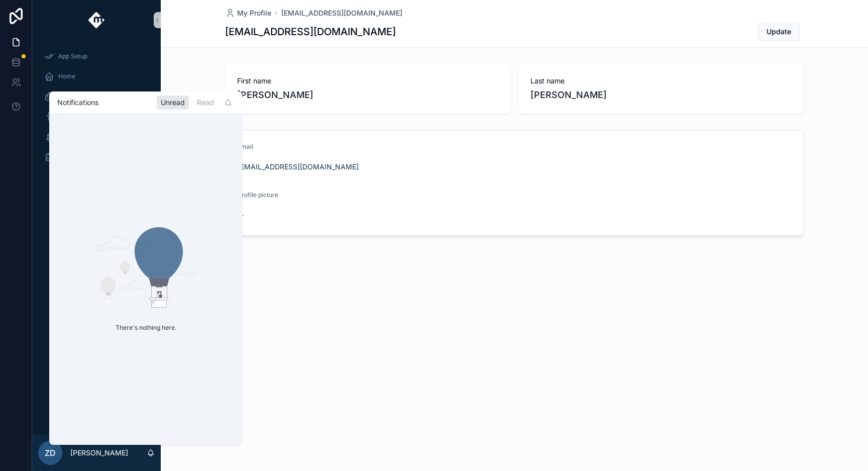 This screenshot has height=471, width=868. What do you see at coordinates (146, 328) in the screenshot?
I see `p: There's nothing here.` at bounding box center [146, 328].